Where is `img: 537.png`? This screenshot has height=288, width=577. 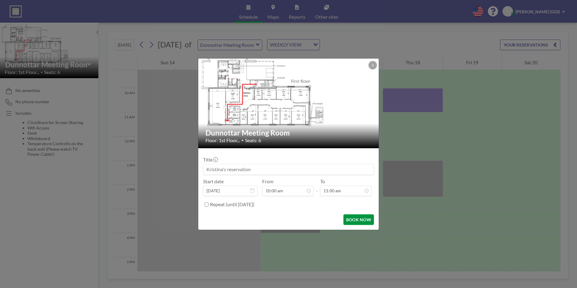
img: 537.png is located at coordinates (289, 103).